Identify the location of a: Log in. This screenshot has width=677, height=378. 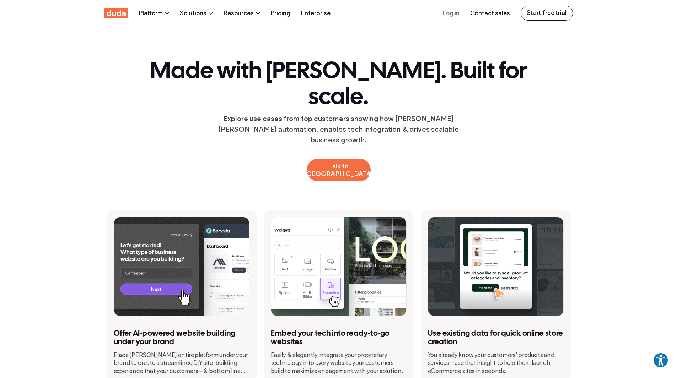
(451, 13).